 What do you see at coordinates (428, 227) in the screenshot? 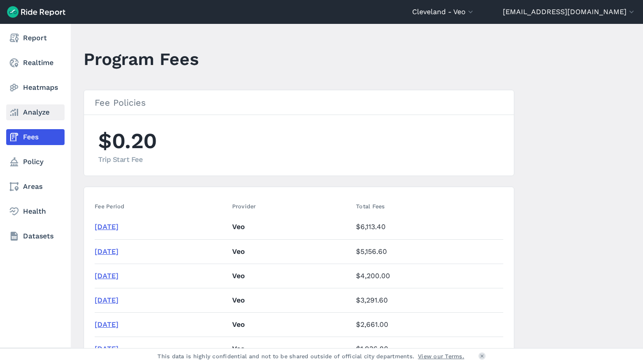
I see `td: $6,113.40` at bounding box center [428, 227].